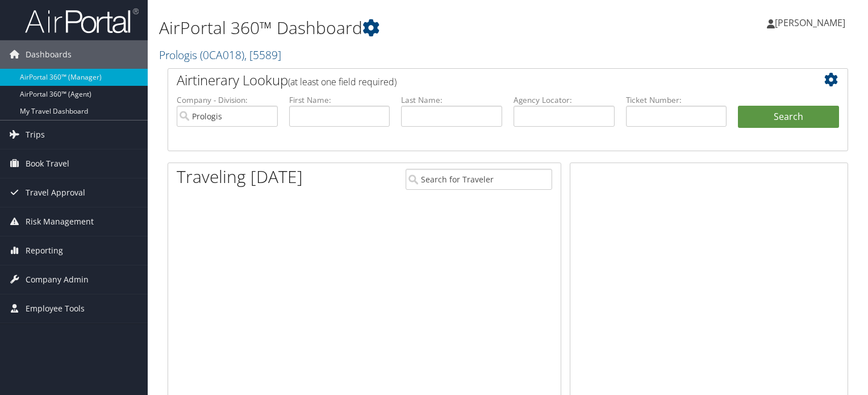 Image resolution: width=868 pixels, height=395 pixels. Describe the element at coordinates (222, 54) in the screenshot. I see `span: ( 0CA018 )` at that location.